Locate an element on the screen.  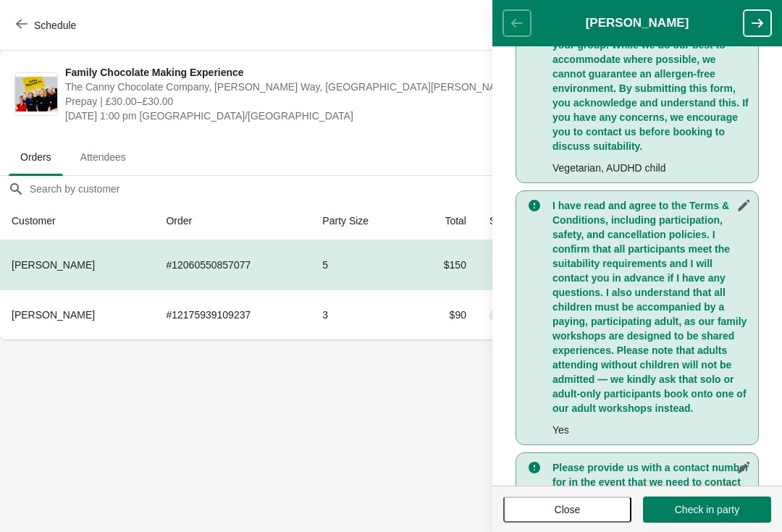
h3: Please provide us with a contact number for in the event that we need to contact you in relation ... is located at coordinates (652, 482).